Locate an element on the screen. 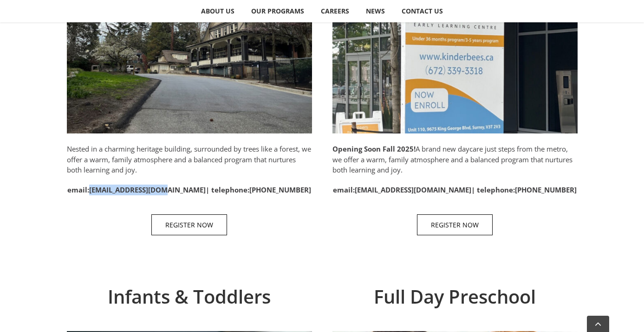  span: ABOUT US is located at coordinates (218, 11).